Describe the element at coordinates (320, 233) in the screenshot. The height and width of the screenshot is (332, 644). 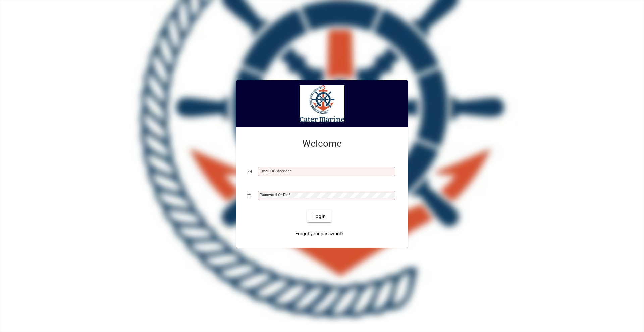
I see `a: Forgot your password?` at that location.